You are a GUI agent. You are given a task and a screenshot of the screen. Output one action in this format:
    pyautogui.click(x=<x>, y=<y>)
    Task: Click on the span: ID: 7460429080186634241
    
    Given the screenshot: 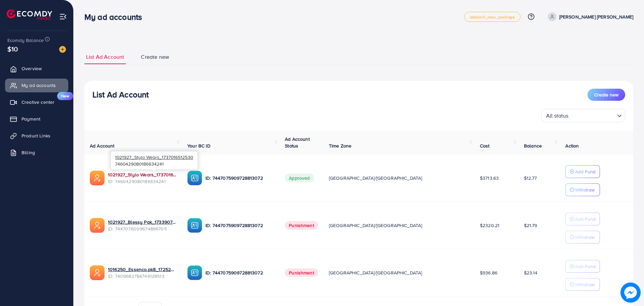 What is the action you would take?
    pyautogui.click(x=142, y=182)
    